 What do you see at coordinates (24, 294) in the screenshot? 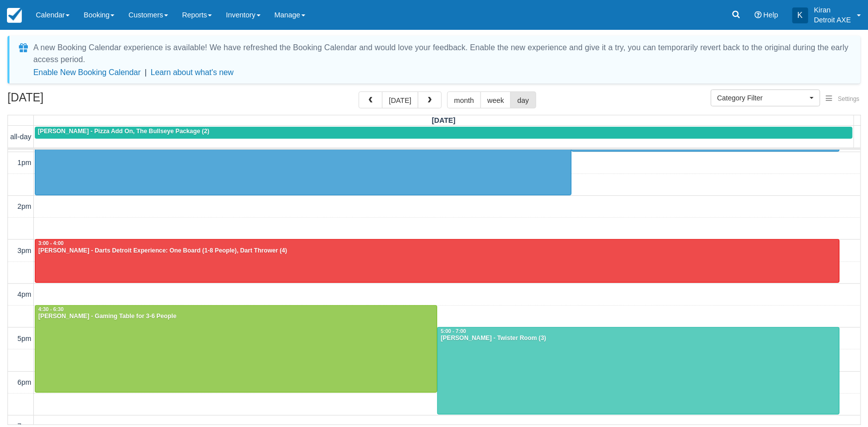
I see `span: 4pm` at bounding box center [24, 294].